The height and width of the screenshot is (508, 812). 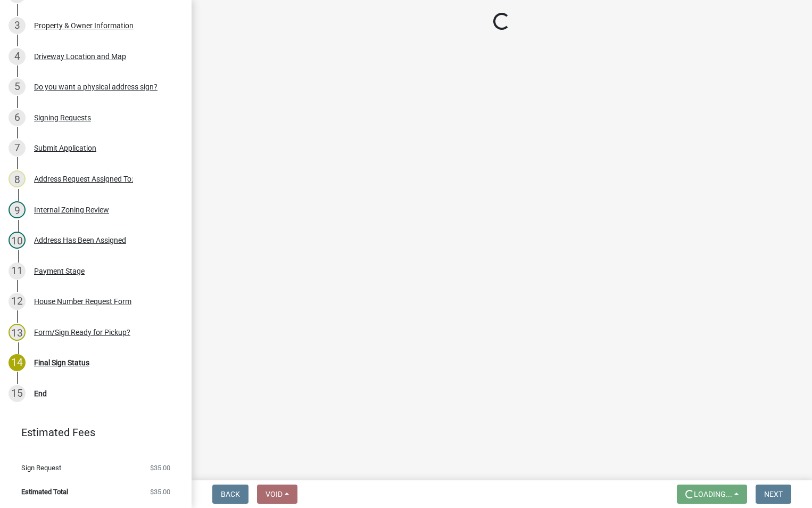 What do you see at coordinates (84, 25) in the screenshot?
I see `div: Property & Owner Information` at bounding box center [84, 25].